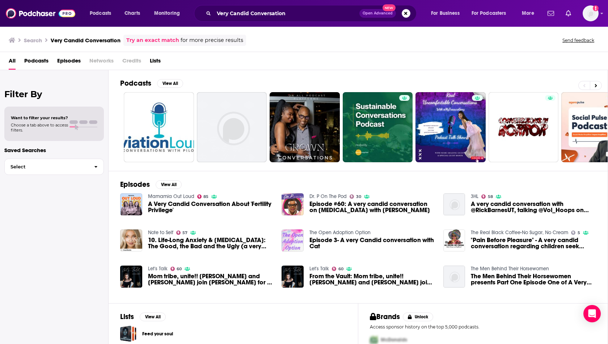 This screenshot has height=344, width=608. Describe the element at coordinates (292, 277) in the screenshot. I see `img: From the Vault: Mom tribe, unite!! Daniella Monet and Leslie Bruce join Heather for a VERY candid...` at that location.